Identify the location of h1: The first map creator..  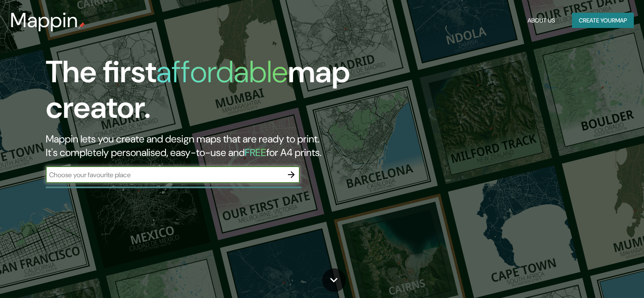
(207, 93).